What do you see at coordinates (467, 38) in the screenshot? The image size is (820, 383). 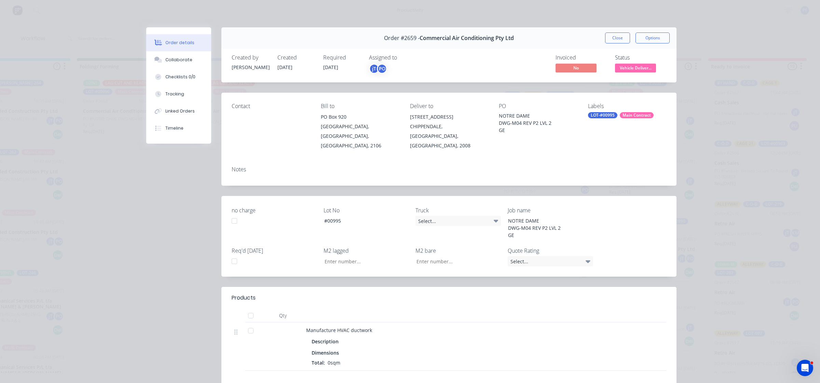 I see `span: Commercial Air Conditioning Pty Ltd` at bounding box center [467, 38].